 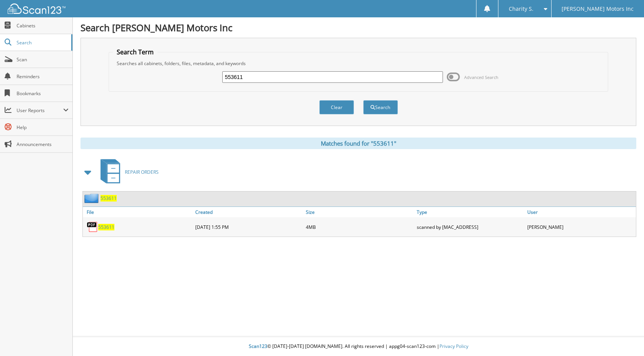 I want to click on a: Type, so click(x=470, y=212).